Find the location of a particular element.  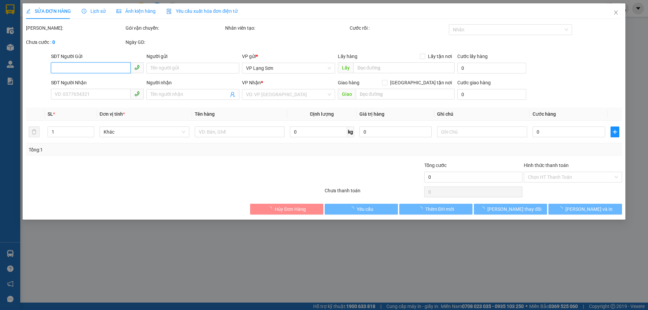

label: Cước lấy hàng is located at coordinates (473, 56).